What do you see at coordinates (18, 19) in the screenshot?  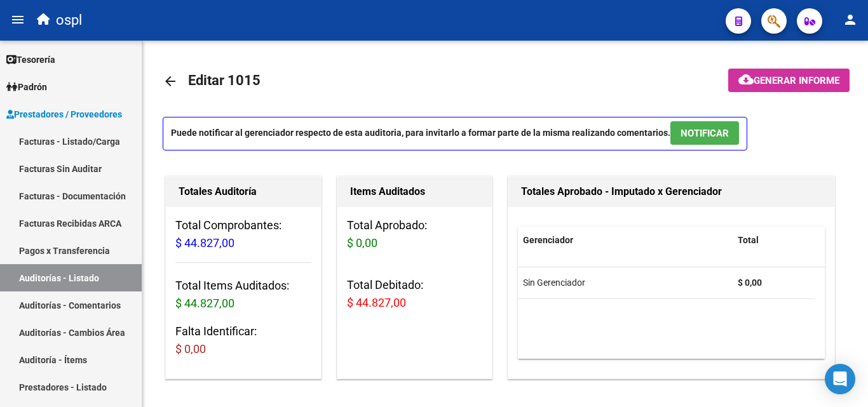 I see `mat-icon: menu` at bounding box center [18, 19].